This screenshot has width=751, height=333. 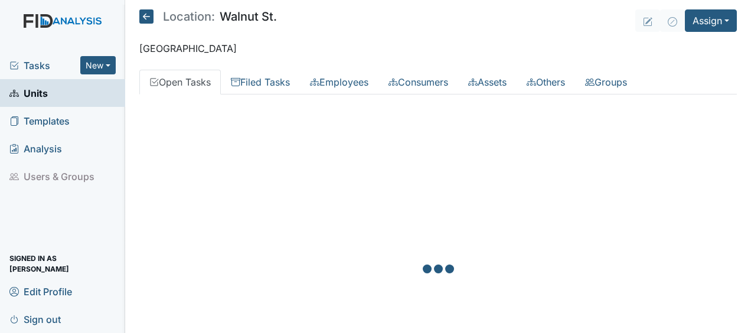 I want to click on button: New, so click(x=98, y=65).